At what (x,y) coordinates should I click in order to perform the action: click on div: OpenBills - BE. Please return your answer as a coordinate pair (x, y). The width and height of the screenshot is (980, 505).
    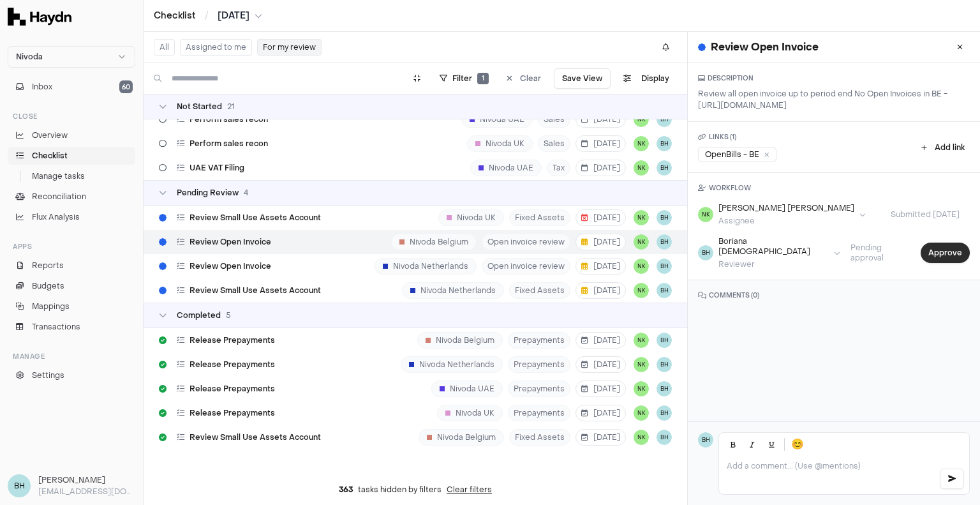
    Looking at the image, I should click on (737, 155).